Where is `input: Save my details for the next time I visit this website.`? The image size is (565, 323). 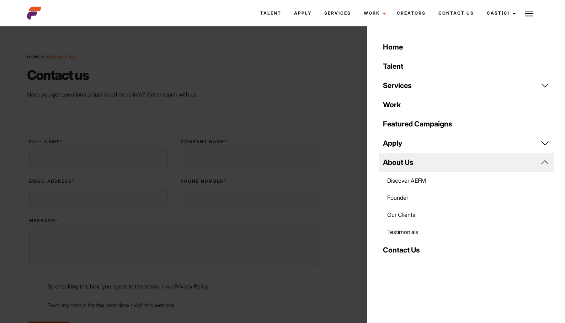 input: Save my details for the next time I visit this website. is located at coordinates (36, 305).